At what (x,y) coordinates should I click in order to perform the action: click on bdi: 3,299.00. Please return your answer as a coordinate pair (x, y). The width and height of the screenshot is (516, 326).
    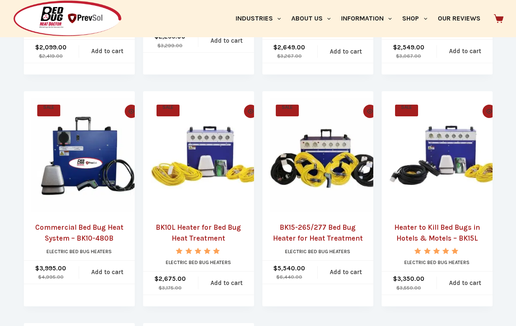
    Looking at the image, I should click on (170, 46).